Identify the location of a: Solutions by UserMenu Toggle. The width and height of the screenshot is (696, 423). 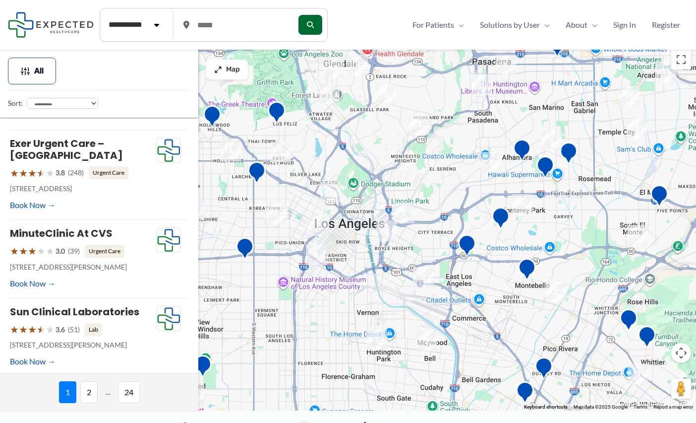
(515, 25).